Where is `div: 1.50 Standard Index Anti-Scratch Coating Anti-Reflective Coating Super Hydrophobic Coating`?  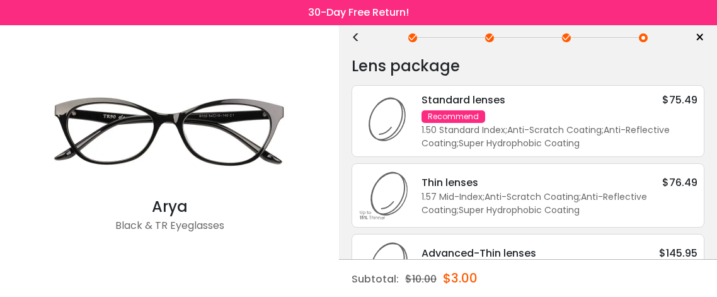 div: 1.50 Standard Index Anti-Scratch Coating Anti-Reflective Coating Super Hydrophobic Coating is located at coordinates (559, 137).